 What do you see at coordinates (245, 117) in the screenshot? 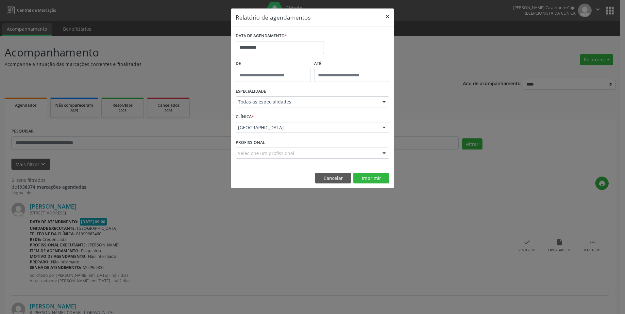
I see `label: CLÍNICA` at bounding box center [245, 117].